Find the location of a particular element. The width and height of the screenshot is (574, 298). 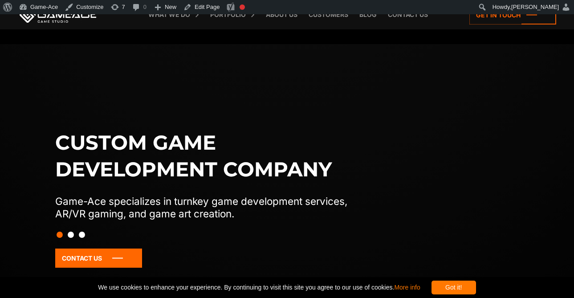

a: More info is located at coordinates (407, 287).